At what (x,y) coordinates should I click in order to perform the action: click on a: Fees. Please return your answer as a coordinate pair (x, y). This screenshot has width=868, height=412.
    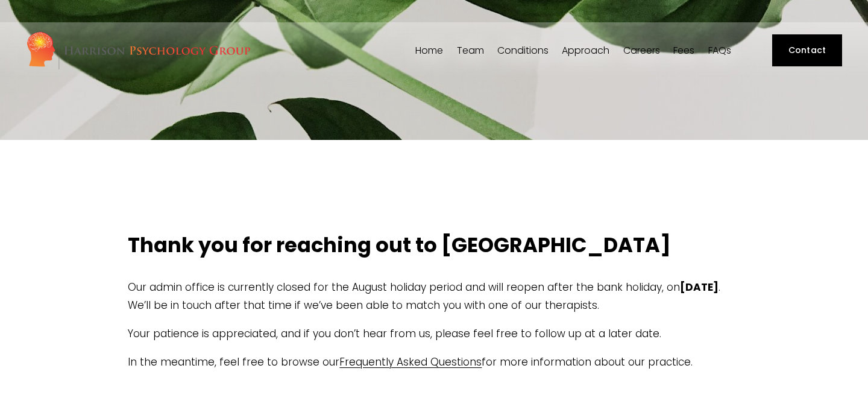
    Looking at the image, I should click on (683, 50).